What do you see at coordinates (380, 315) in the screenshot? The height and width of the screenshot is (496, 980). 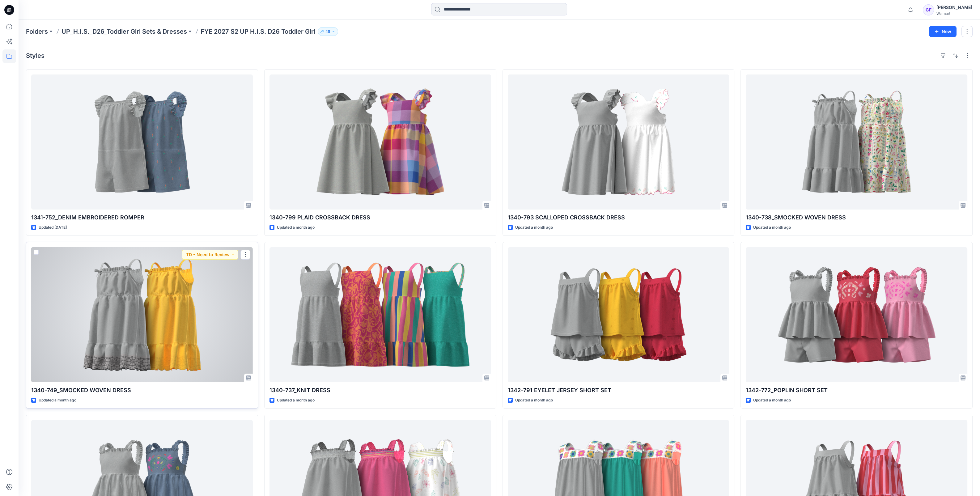 I see `a: 1340-737_KNIT DRESS` at bounding box center [380, 315].